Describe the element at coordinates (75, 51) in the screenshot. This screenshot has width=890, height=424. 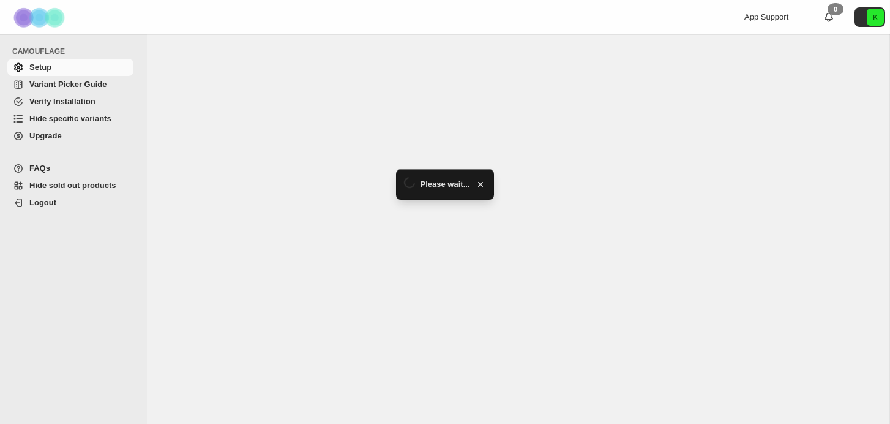
I see `span: CAMOUFLAGE` at that location.